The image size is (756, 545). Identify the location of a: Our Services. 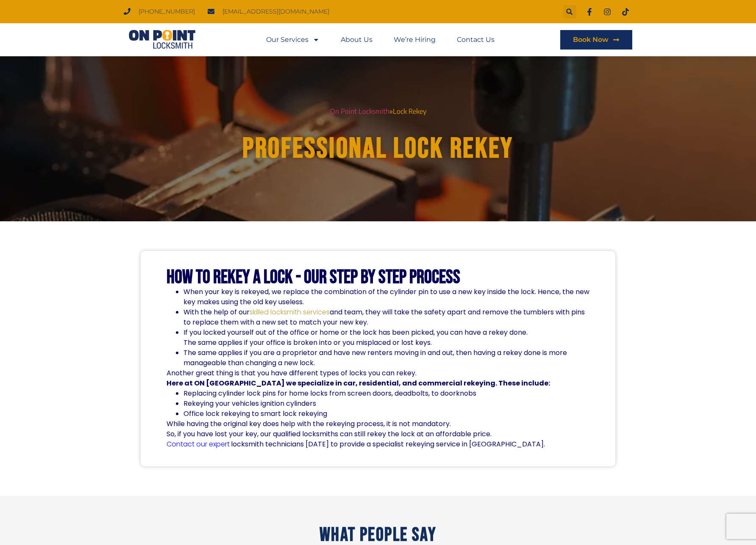
(292, 40).